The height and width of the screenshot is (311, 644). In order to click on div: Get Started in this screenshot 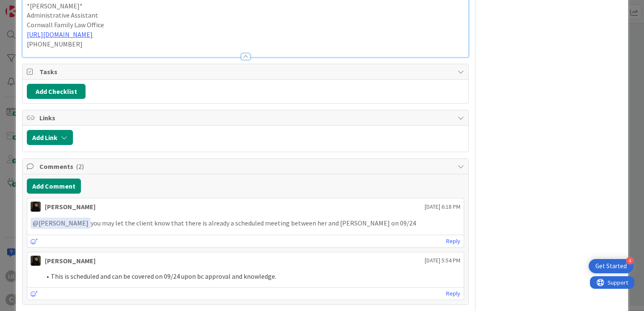, I will do `click(610, 266)`.